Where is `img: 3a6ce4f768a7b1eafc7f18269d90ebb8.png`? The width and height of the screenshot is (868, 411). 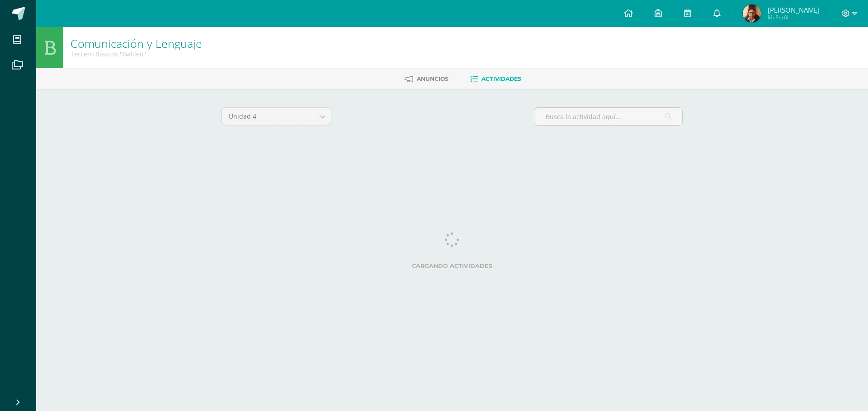 img: 3a6ce4f768a7b1eafc7f18269d90ebb8.png is located at coordinates (751, 13).